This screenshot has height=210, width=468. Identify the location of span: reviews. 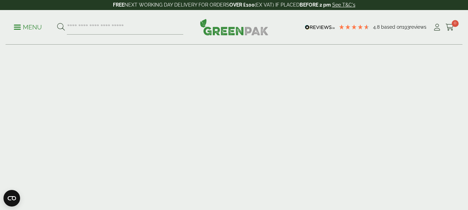
(418, 27).